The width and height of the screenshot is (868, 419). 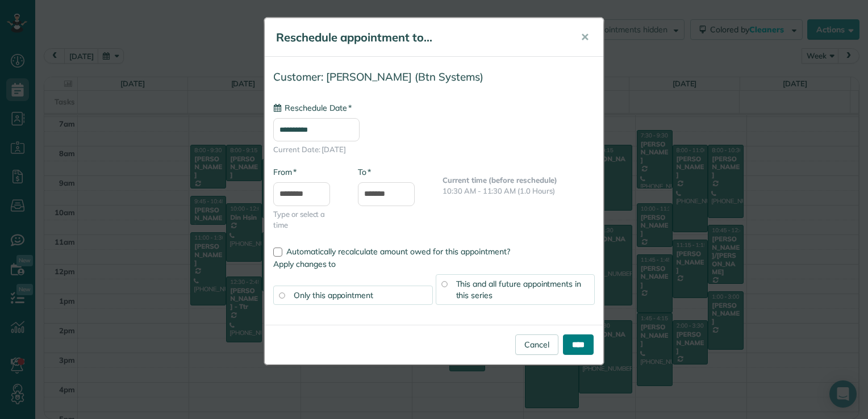 What do you see at coordinates (306, 220) in the screenshot?
I see `span: Type or select a time` at bounding box center [306, 220].